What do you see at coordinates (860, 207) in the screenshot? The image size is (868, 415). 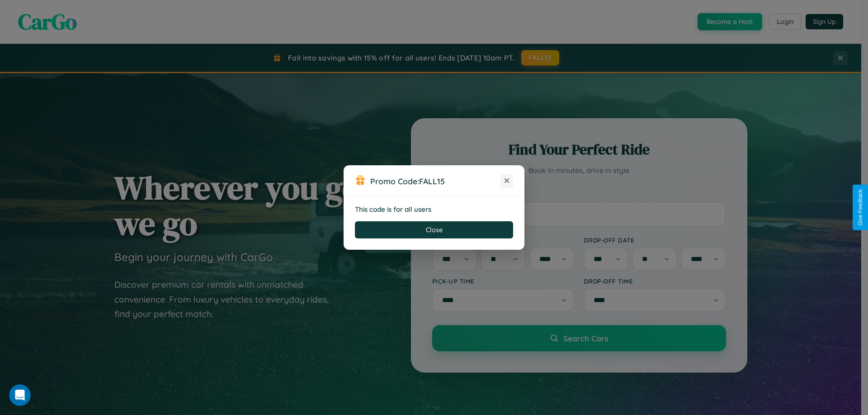 I see `div: Give Feedback` at bounding box center [860, 207].